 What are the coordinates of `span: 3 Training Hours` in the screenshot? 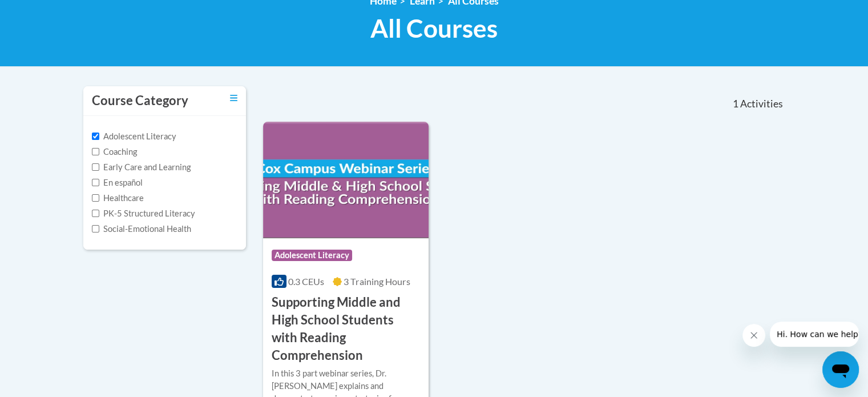 It's located at (377, 281).